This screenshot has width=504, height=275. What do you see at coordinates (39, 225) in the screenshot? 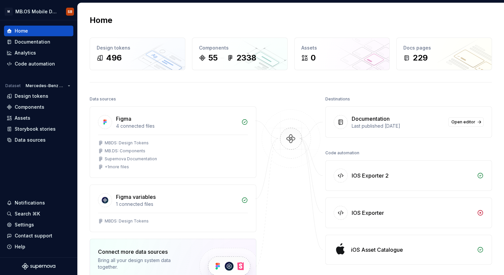
I see `a: Settings` at bounding box center [39, 225].